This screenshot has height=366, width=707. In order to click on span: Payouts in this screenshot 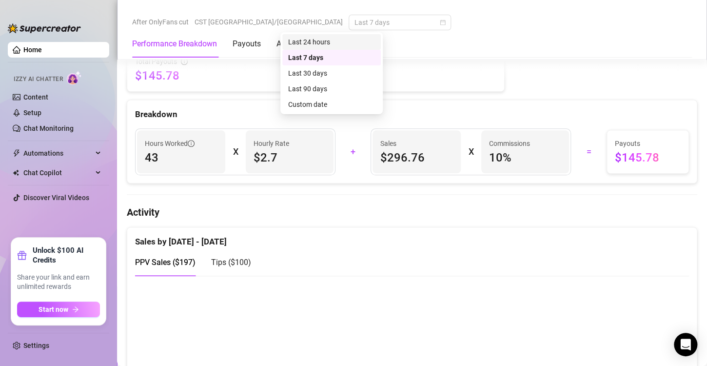, I will do `click(648, 143)`.